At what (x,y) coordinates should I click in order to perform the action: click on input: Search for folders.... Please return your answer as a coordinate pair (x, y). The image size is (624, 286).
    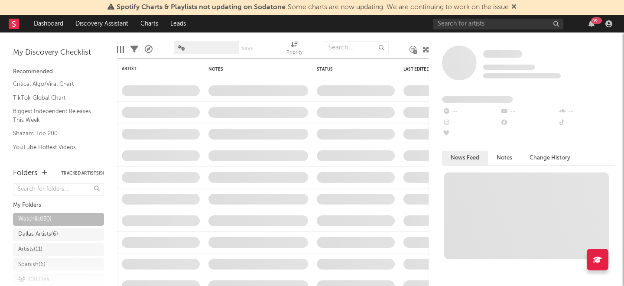
    Looking at the image, I should click on (59, 189).